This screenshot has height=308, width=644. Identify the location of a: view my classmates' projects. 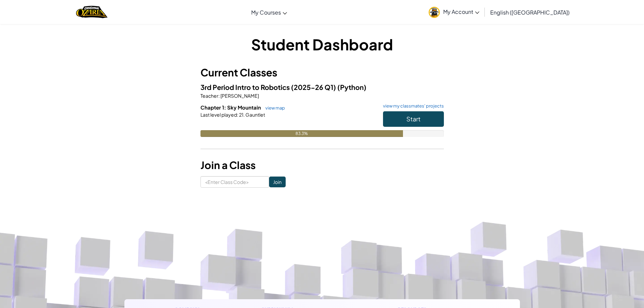
(412, 106).